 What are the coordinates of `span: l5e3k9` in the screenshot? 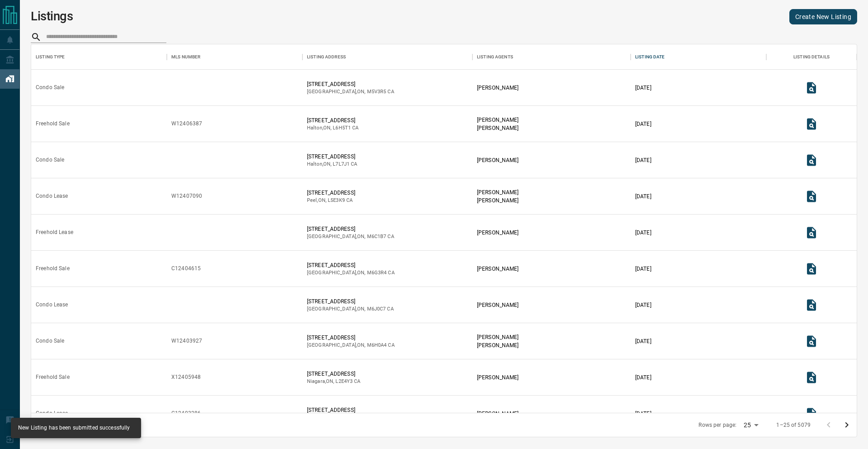 It's located at (336, 200).